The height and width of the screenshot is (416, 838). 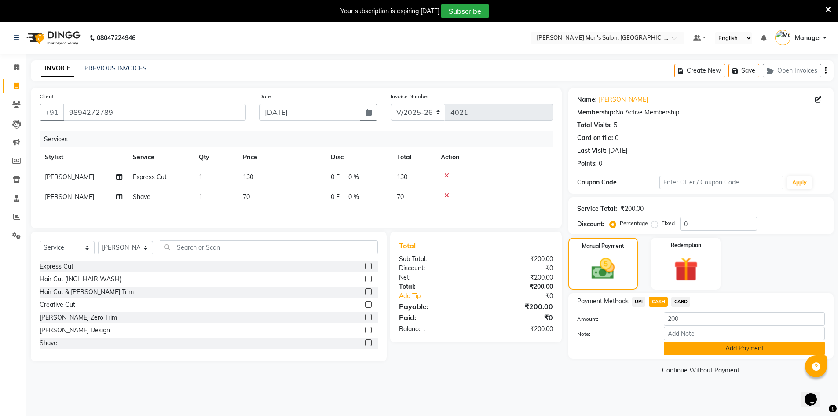 What do you see at coordinates (745, 333) in the screenshot?
I see `input: Add Note` at bounding box center [745, 333].